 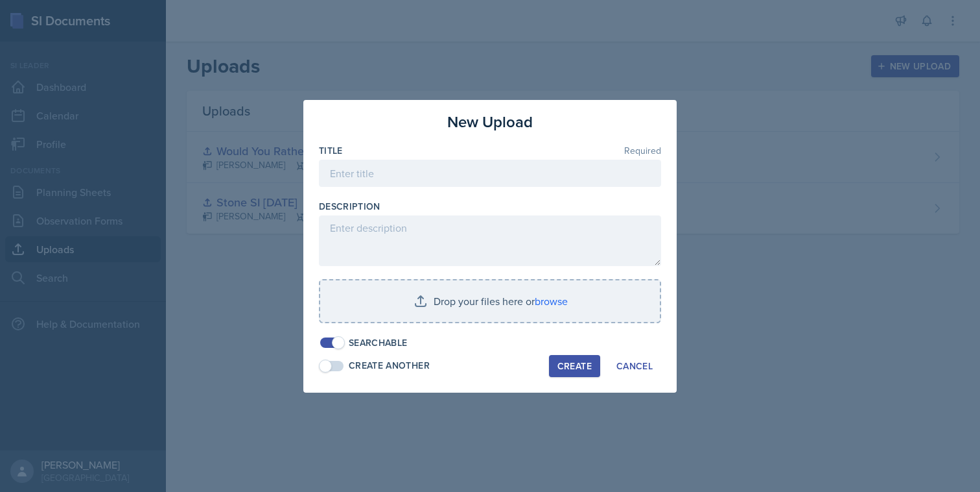 What do you see at coordinates (378, 342) in the screenshot?
I see `div: Searchable` at bounding box center [378, 342].